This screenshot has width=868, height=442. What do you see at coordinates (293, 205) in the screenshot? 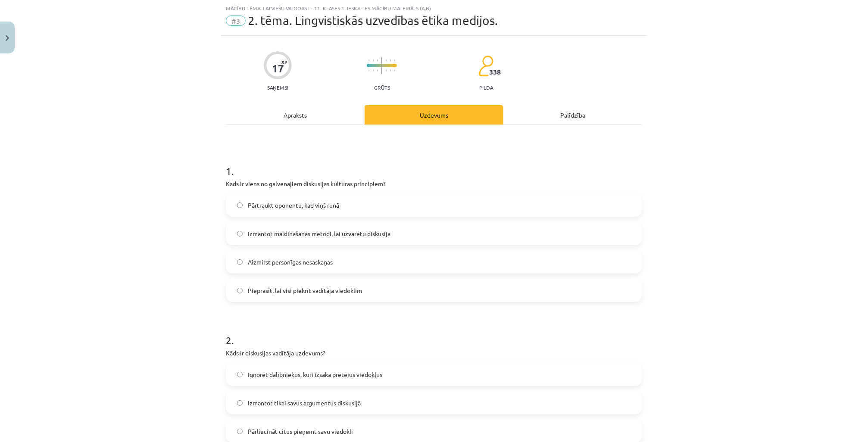
I see `span: Pārtraukt oponentu, kad viņš runā` at bounding box center [293, 205].